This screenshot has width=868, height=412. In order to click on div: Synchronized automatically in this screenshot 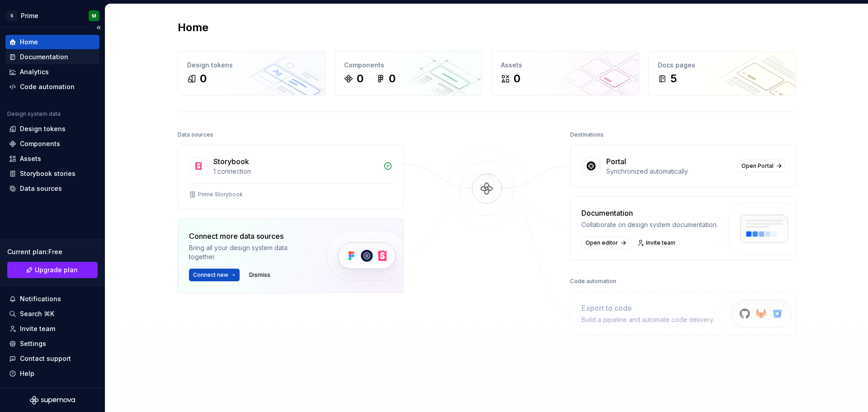, I will do `click(669, 171)`.